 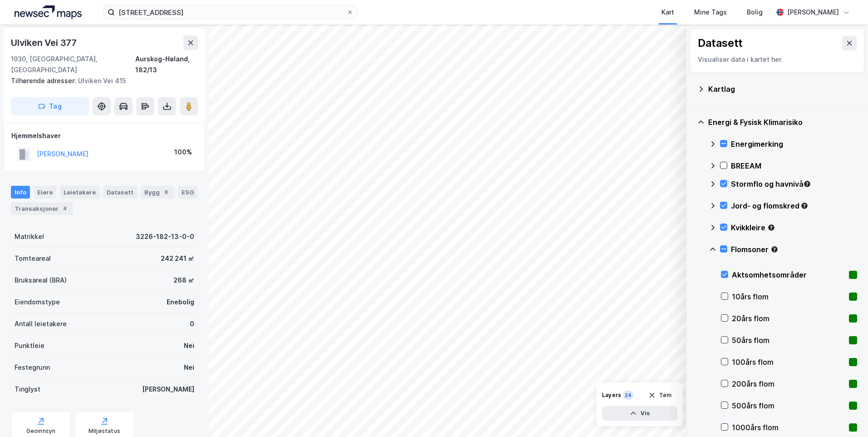 I want to click on div: Kvikkleire, so click(x=794, y=227).